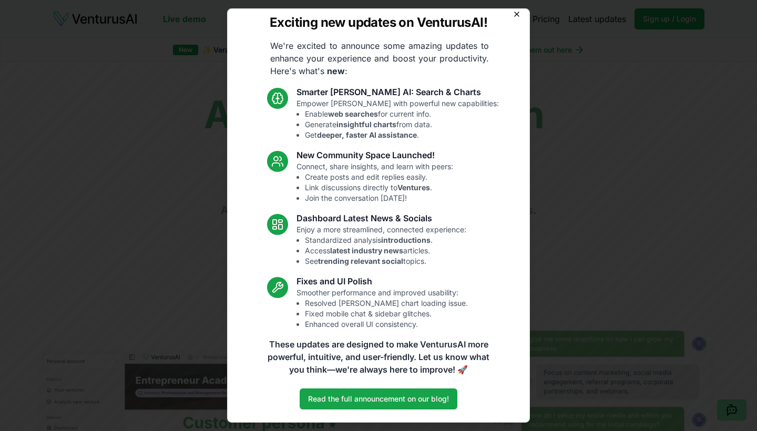 Image resolution: width=757 pixels, height=431 pixels. What do you see at coordinates (375, 182) in the screenshot?
I see `p: Connect, share insights, and learn with peers:` at bounding box center [375, 182].